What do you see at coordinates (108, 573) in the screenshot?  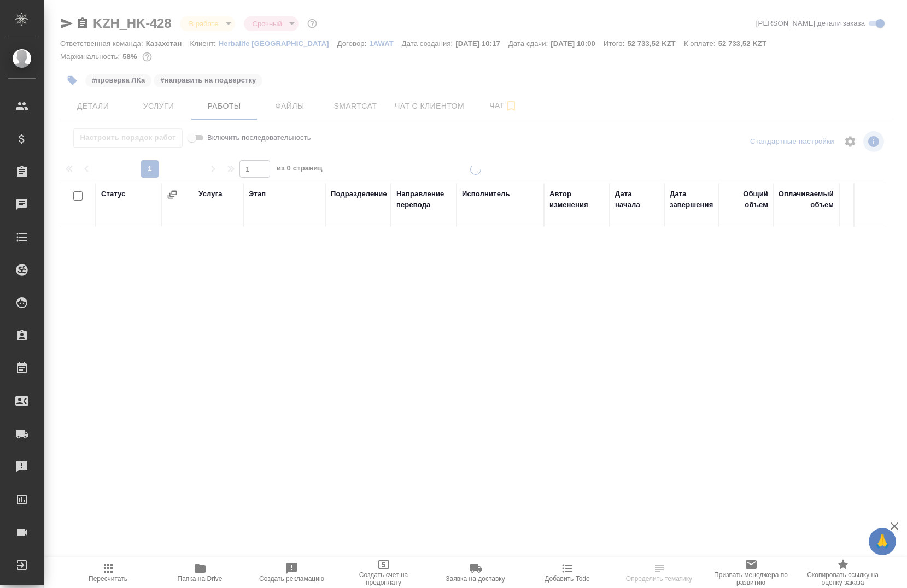 I see `button: Пересчитать` at bounding box center [108, 573].